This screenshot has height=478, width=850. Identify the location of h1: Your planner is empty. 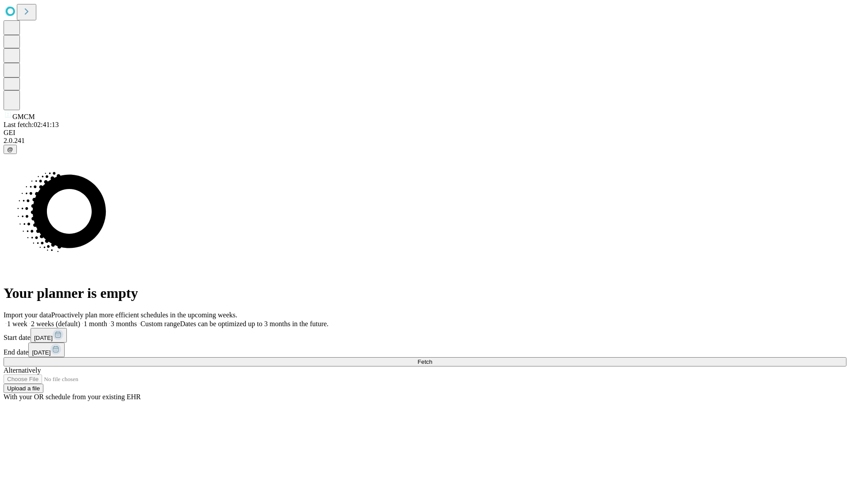
(425, 293).